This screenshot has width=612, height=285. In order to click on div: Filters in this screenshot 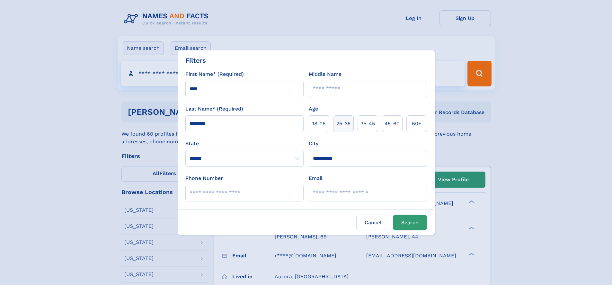, I will do `click(196, 60)`.